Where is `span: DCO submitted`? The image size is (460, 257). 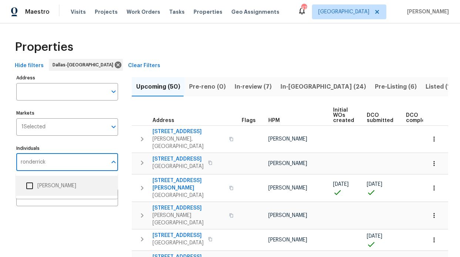 span: DCO submitted is located at coordinates (380, 118).